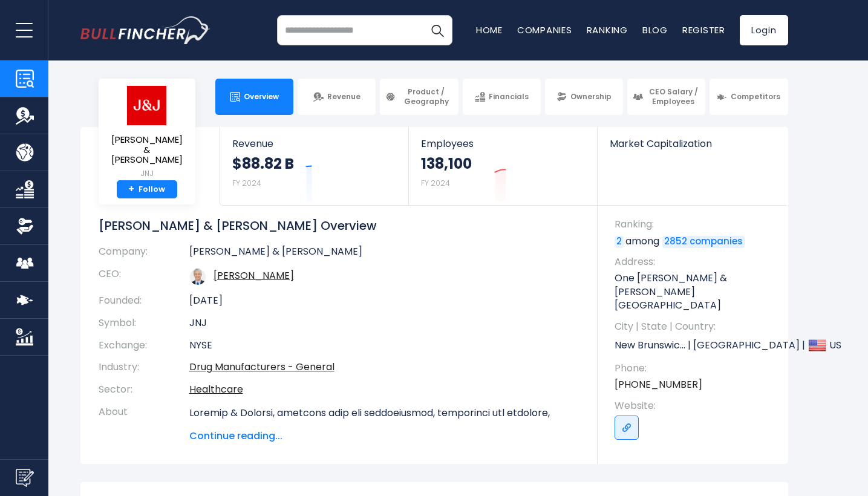 The width and height of the screenshot is (868, 496). Describe the element at coordinates (695, 327) in the screenshot. I see `span: City | State | Country:` at that location.